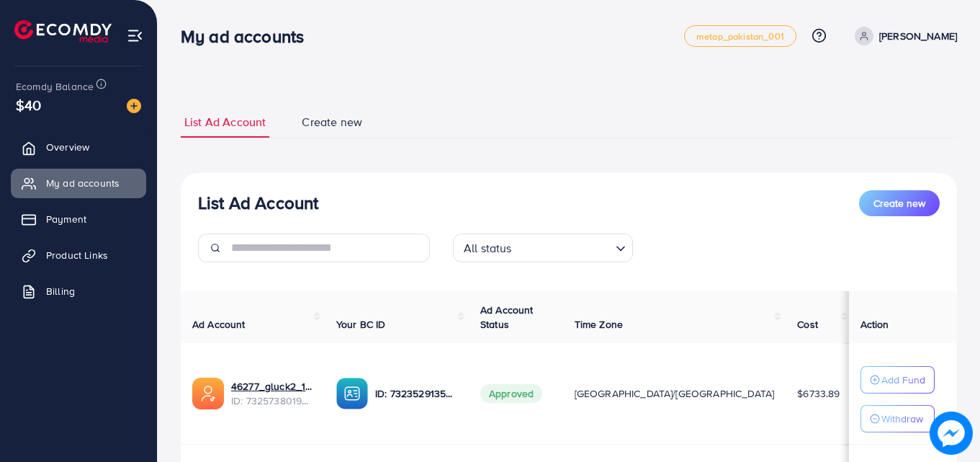 The image size is (980, 462). Describe the element at coordinates (62, 31) in the screenshot. I see `img: logo` at that location.